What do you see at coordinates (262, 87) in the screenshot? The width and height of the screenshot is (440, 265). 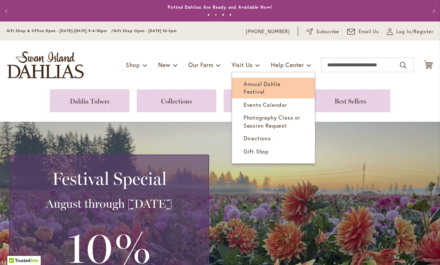 I see `span: Annual Dahlia Festival` at bounding box center [262, 87].